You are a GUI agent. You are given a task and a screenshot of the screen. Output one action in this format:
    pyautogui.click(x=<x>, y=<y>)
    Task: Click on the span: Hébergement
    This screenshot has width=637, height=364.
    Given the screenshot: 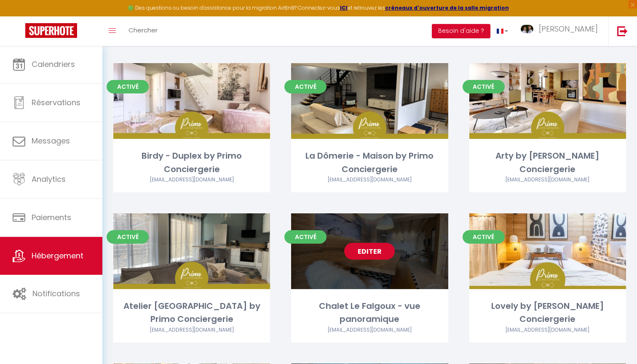 What is the action you would take?
    pyautogui.click(x=58, y=256)
    